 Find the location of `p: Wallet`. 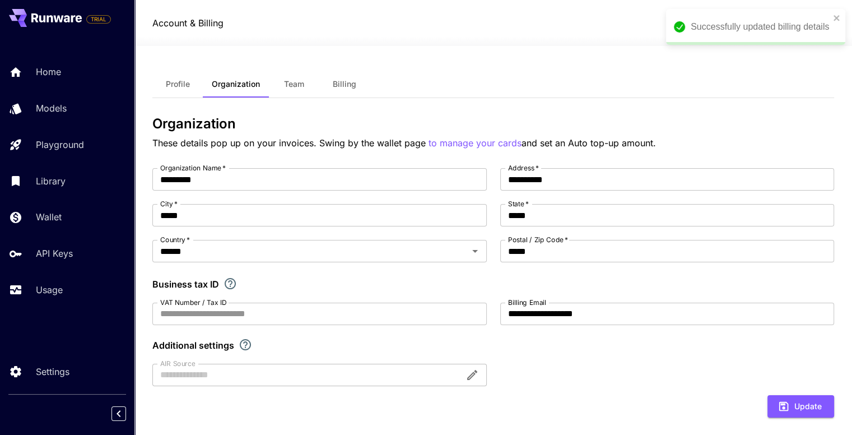

p: Wallet is located at coordinates (49, 217).